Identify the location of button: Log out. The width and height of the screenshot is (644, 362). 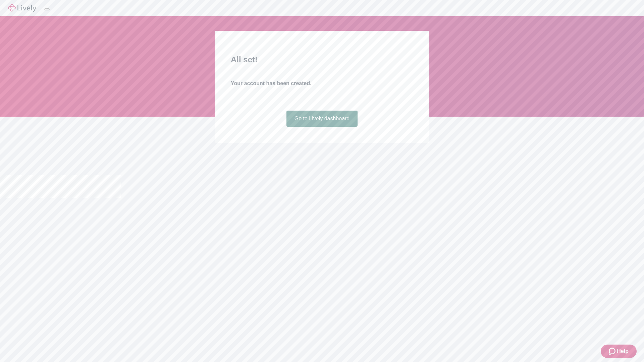
(47, 10).